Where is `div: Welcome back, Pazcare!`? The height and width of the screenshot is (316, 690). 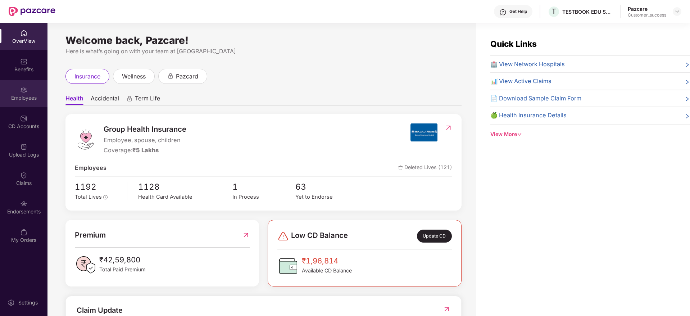
div: Welcome back, Pazcare! is located at coordinates (263, 40).